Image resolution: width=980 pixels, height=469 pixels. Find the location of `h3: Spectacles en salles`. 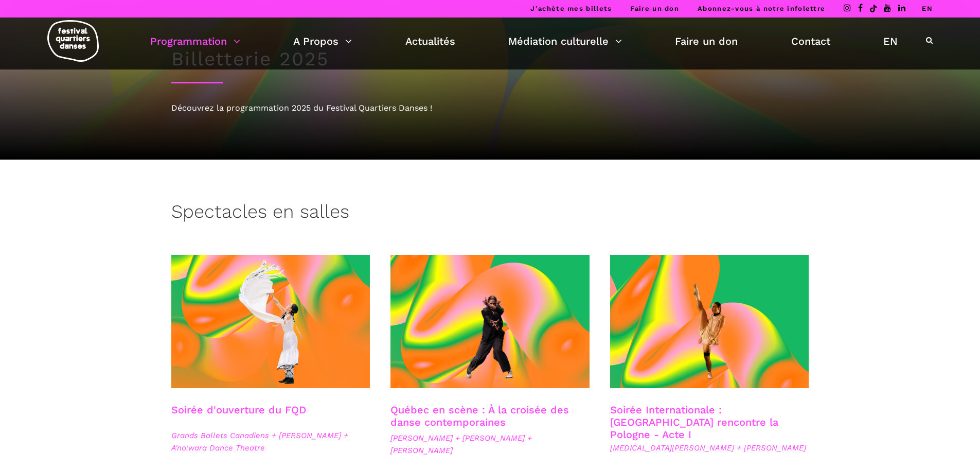

h3: Spectacles en salles is located at coordinates (260, 213).